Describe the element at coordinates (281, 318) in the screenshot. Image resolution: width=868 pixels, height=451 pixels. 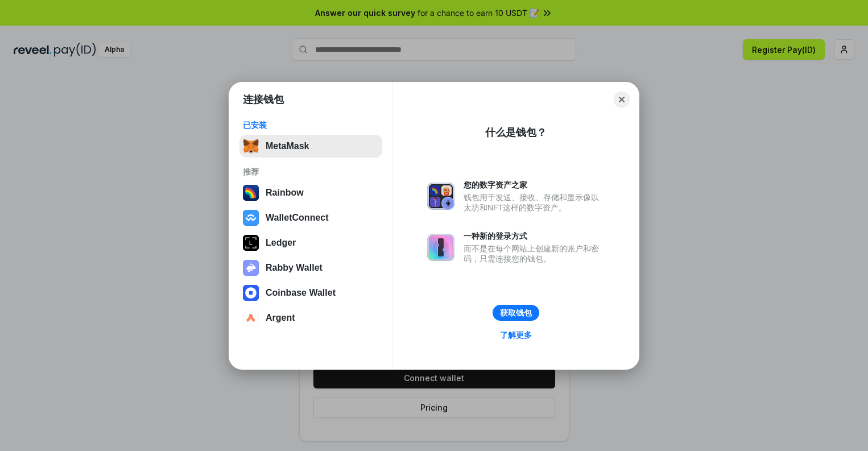
I see `div: Argent` at that location.